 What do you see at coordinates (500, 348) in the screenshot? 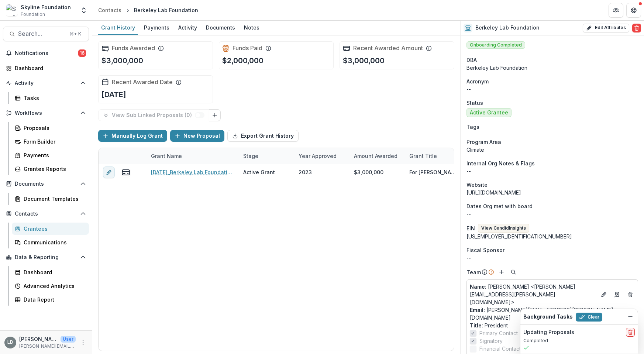
I see `span: Financial Contact` at bounding box center [500, 348].